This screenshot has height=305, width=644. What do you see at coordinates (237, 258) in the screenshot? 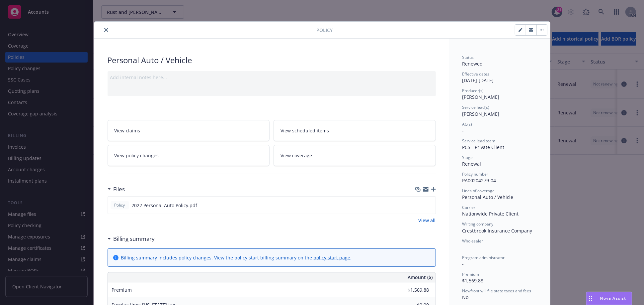
I see `div: Billing summary includes policy changes. View the policy start billing summary on the .` at bounding box center [237, 258].